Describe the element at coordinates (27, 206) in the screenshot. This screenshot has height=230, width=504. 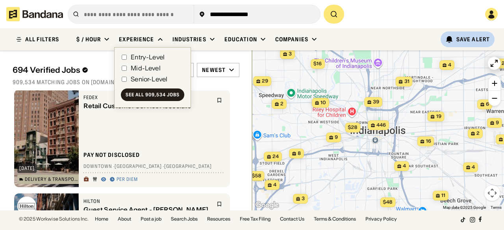
I see `img: Hilton logo` at that location.